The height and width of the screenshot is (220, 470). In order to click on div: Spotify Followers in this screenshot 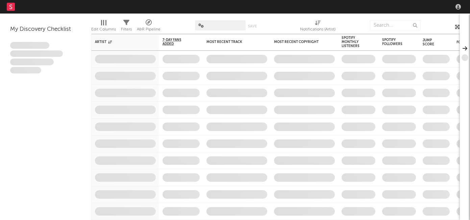, I will do `click(394, 42)`.